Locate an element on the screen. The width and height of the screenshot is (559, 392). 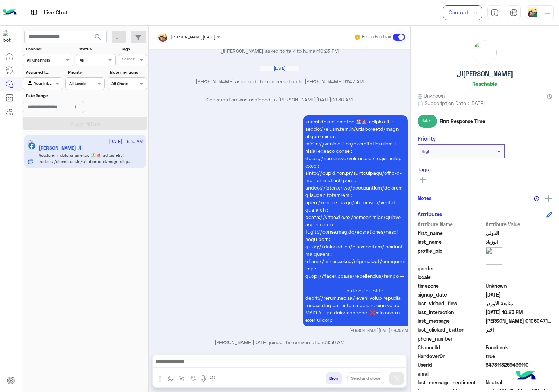
img: notes is located at coordinates (537, 198).